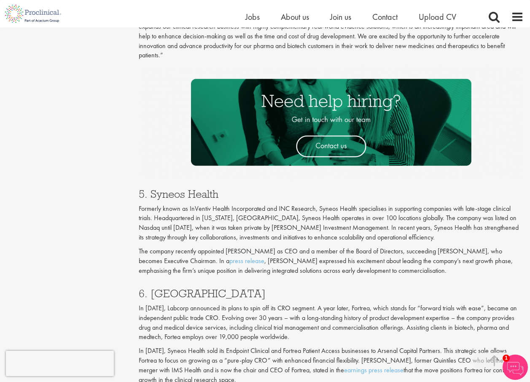 Image resolution: width=530 pixels, height=382 pixels. Describe the element at coordinates (437, 17) in the screenshot. I see `a: Upload CV` at that location.